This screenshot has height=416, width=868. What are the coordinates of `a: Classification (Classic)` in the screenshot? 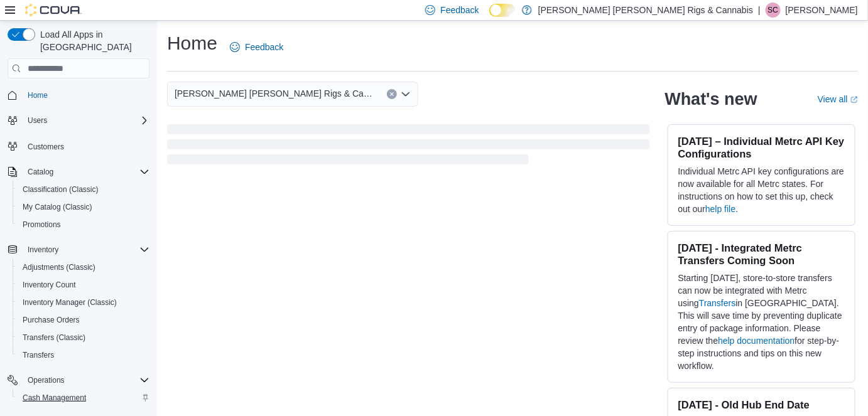 It's located at (60, 190).